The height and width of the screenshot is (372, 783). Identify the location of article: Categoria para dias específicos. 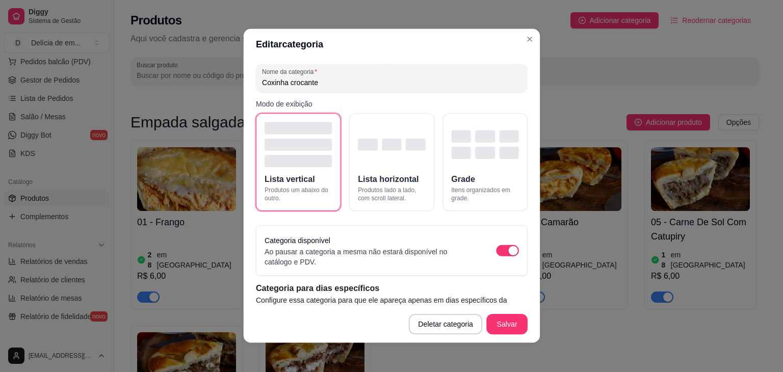
(391, 288).